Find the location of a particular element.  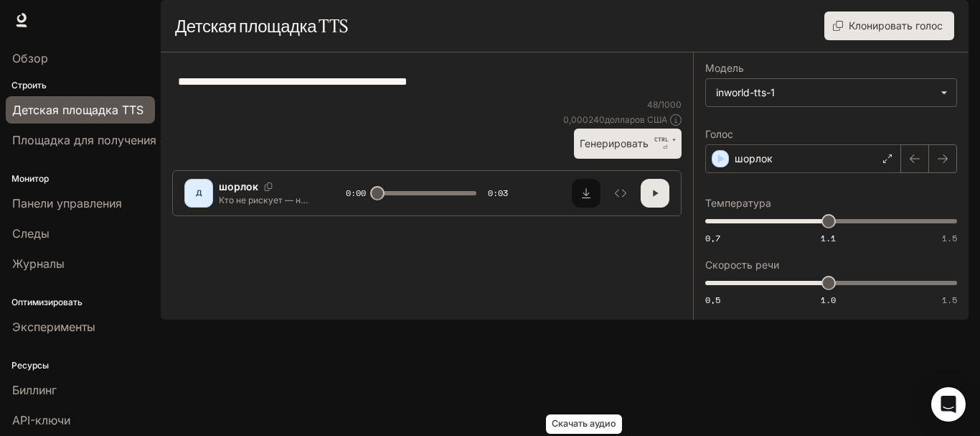

font: 0:03 is located at coordinates (498, 192).